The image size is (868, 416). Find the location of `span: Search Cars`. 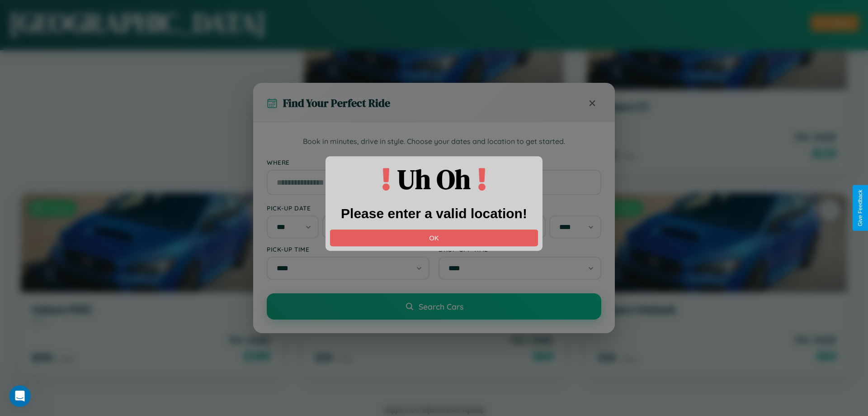

span: Search Cars is located at coordinates (441, 306).